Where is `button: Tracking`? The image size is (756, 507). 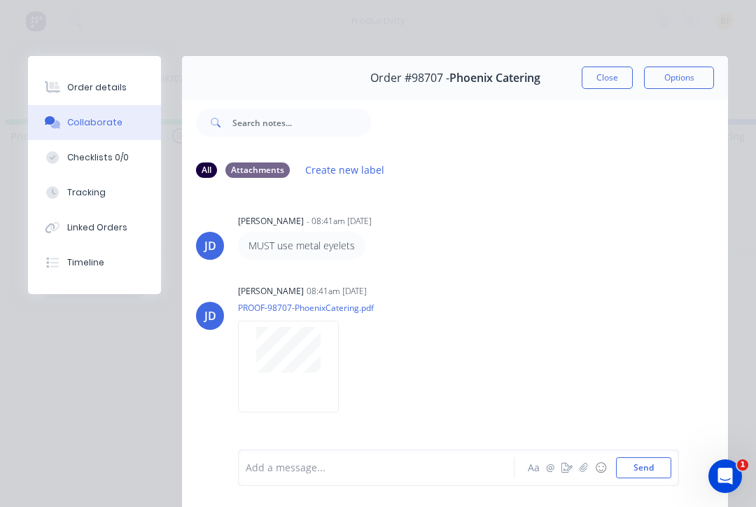 button: Tracking is located at coordinates (95, 193).